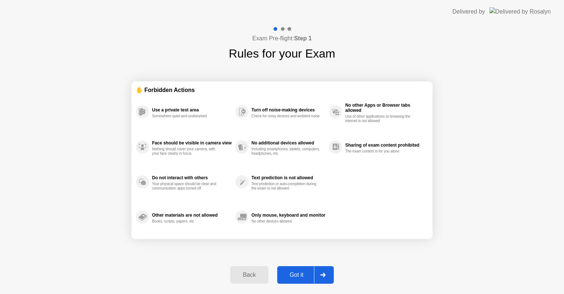  What do you see at coordinates (286, 222) in the screenshot?
I see `div: No other devices allowed` at bounding box center [286, 222].